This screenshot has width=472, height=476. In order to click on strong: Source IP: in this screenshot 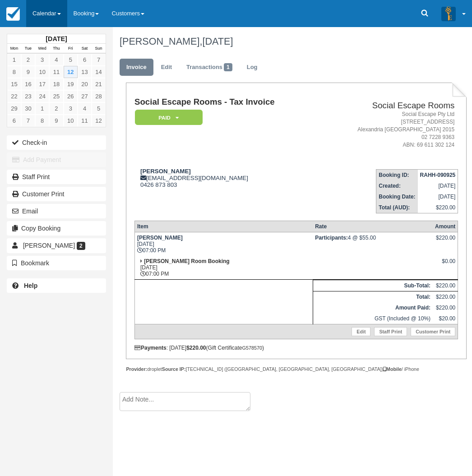, I will do `click(174, 369)`.